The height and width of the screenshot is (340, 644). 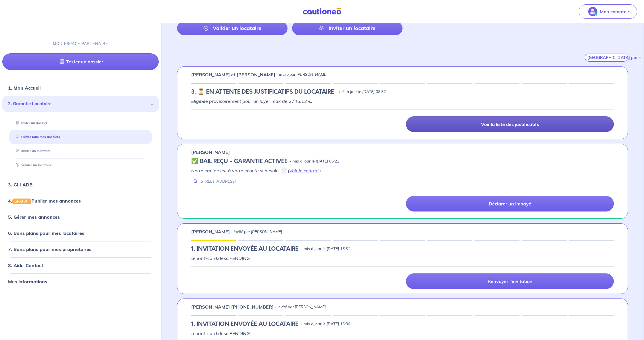 What do you see at coordinates (44, 200) in the screenshot?
I see `a: 4.GRATUITPublier mes annonces` at bounding box center [44, 200].